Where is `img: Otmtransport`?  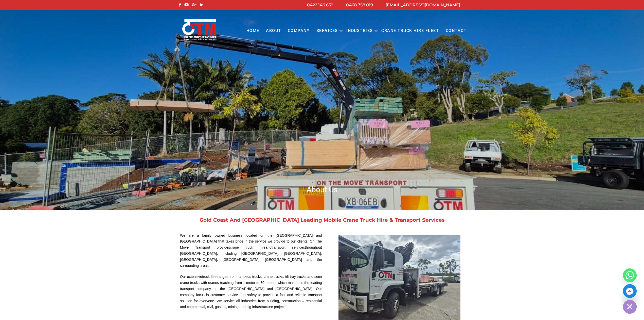
img: Otmtransport is located at coordinates (199, 29).